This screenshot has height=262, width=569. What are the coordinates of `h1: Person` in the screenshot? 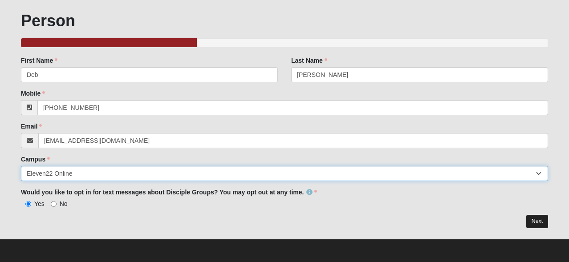 It's located at (284, 20).